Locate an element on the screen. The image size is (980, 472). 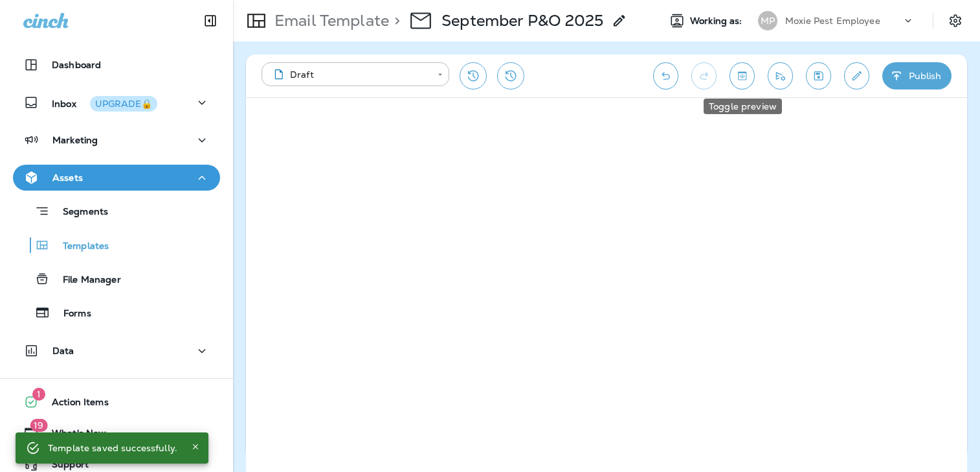
button: File Manager is located at coordinates (116, 279).